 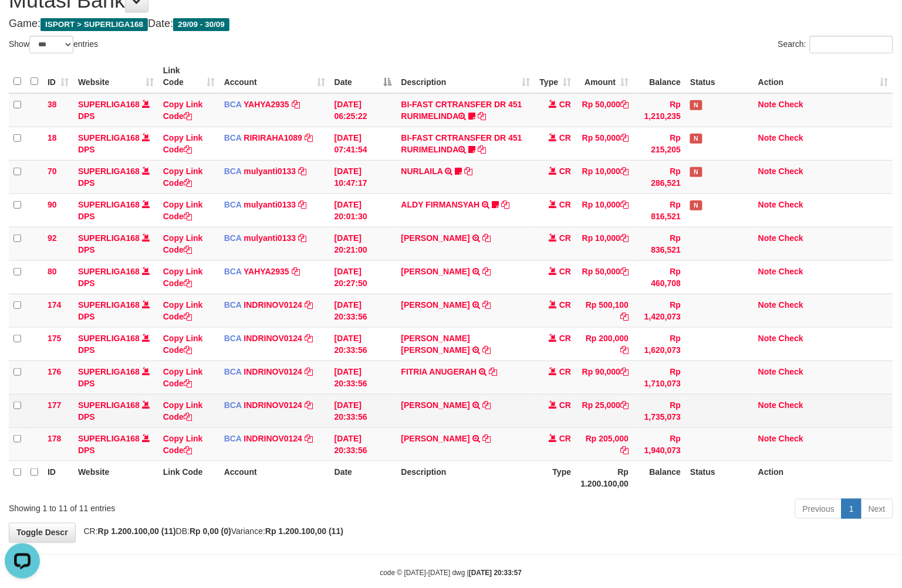 I want to click on a: mulyanti0133, so click(x=270, y=205).